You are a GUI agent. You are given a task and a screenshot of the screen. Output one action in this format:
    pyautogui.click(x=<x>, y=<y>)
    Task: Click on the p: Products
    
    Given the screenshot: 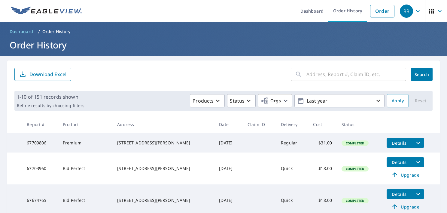 What is the action you would take?
    pyautogui.click(x=203, y=101)
    